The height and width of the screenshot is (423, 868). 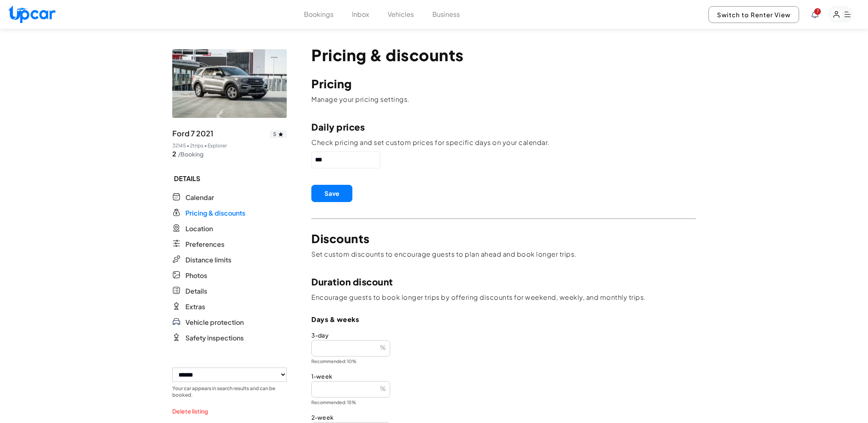 I want to click on button: Switch to Renter View, so click(x=753, y=14).